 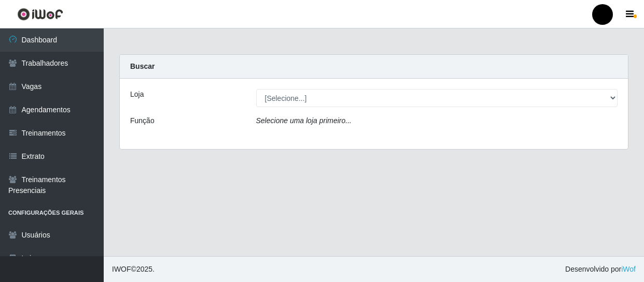 I want to click on span: © 2025 ., so click(x=133, y=270).